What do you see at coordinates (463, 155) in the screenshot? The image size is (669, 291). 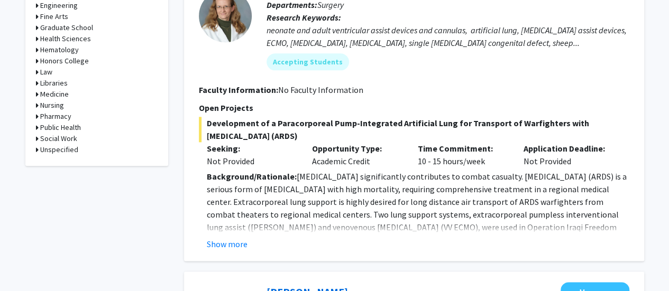 I see `div: 10 - 15 hours/week` at bounding box center [463, 155].